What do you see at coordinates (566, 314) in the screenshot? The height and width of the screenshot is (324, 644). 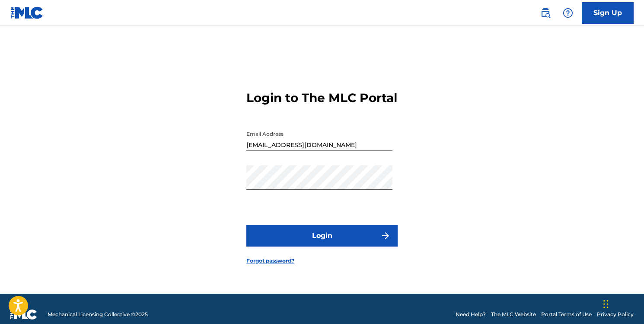 I see `a: Portal Terms of Use` at bounding box center [566, 314].